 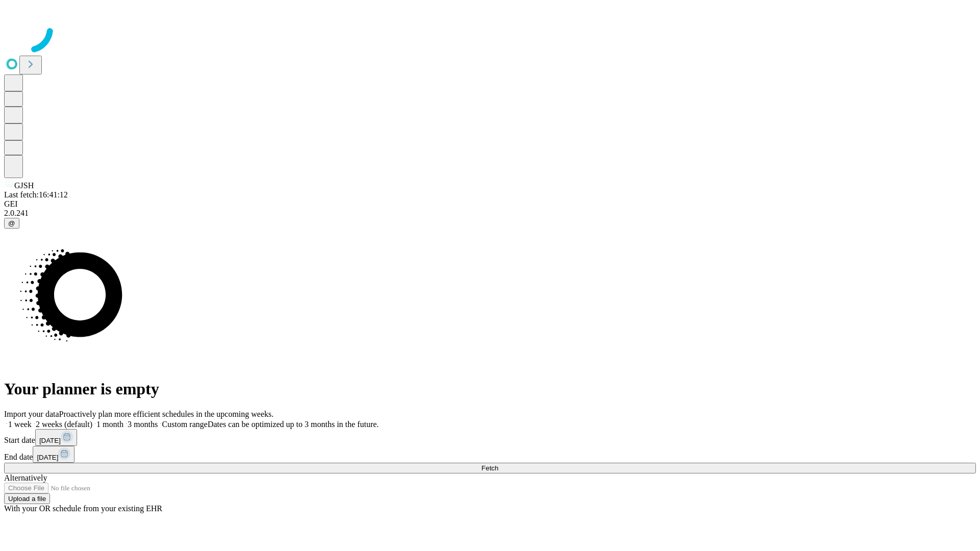 I want to click on div: GEI, so click(x=490, y=205).